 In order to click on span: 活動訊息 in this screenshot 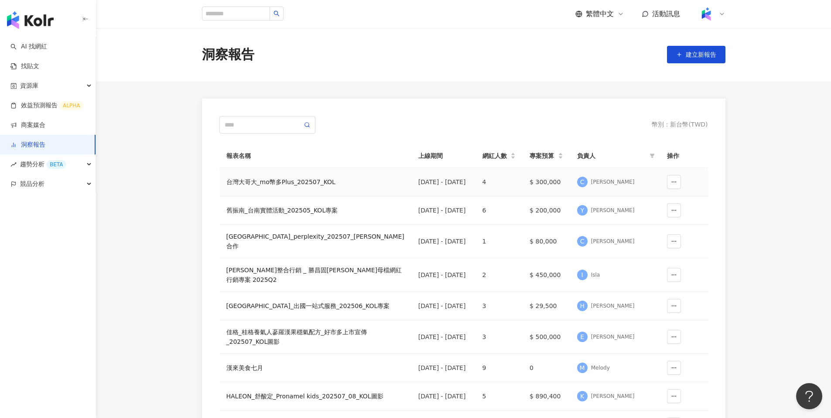, I will do `click(666, 14)`.